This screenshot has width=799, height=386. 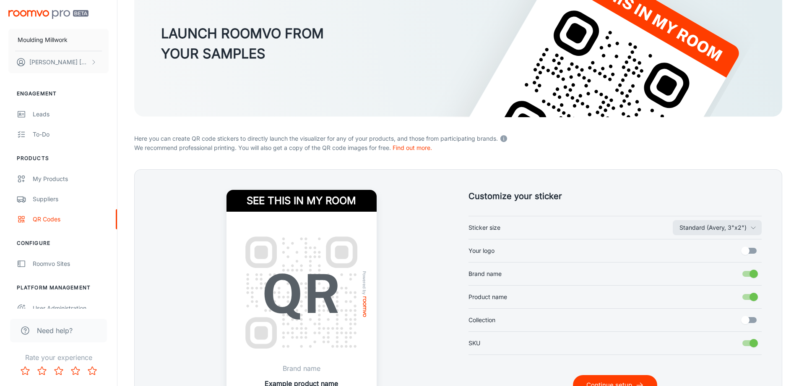 I want to click on a: Find out more., so click(x=412, y=147).